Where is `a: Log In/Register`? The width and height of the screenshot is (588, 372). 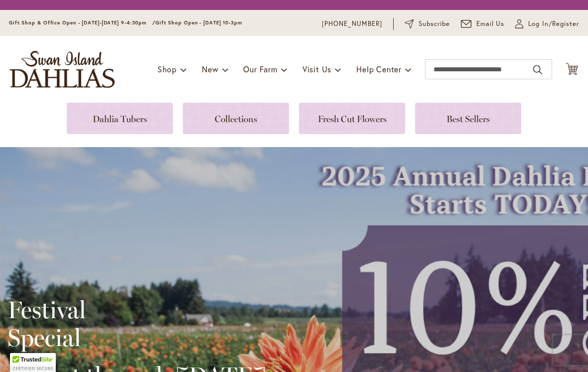 a: Log In/Register is located at coordinates (547, 24).